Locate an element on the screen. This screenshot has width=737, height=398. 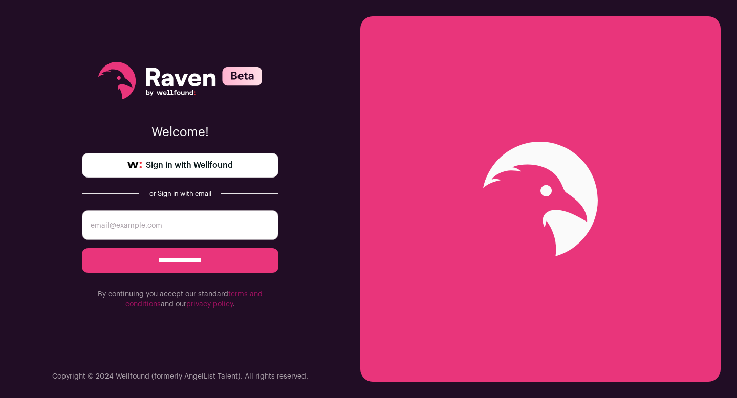
p: Welcome! is located at coordinates (180, 133).